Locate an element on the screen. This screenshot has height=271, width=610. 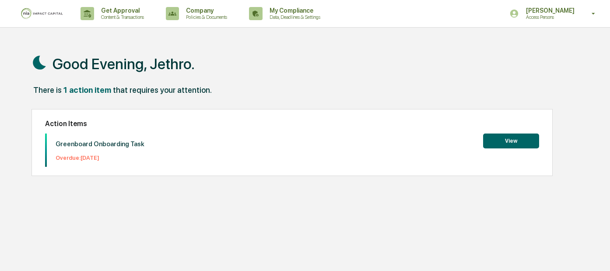
p: Access Persons is located at coordinates (549, 17).